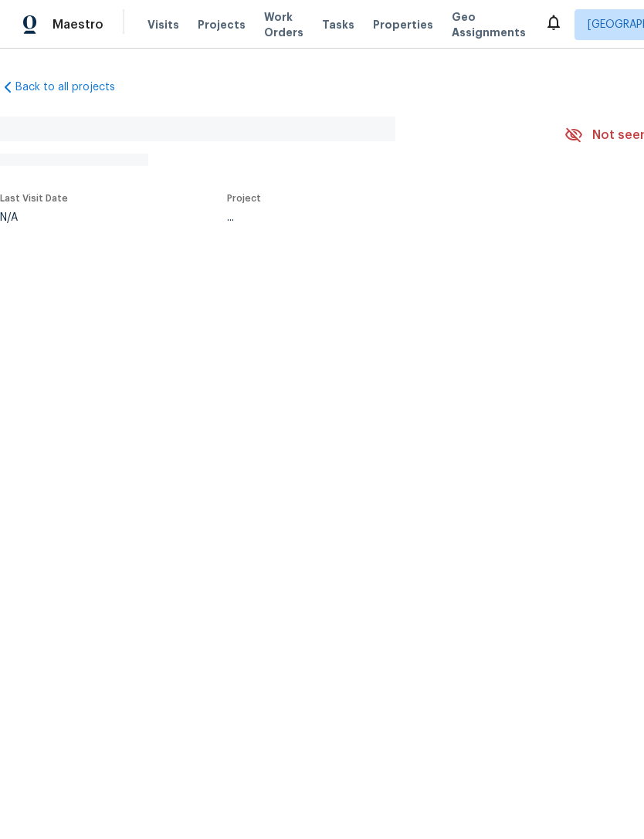 This screenshot has height=839, width=644. Describe the element at coordinates (338, 25) in the screenshot. I see `span: Tasks` at that location.